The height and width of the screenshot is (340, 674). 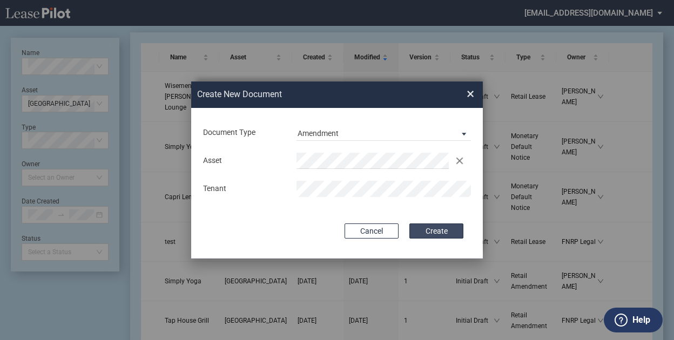 I want to click on div: Asset, so click(x=244, y=161).